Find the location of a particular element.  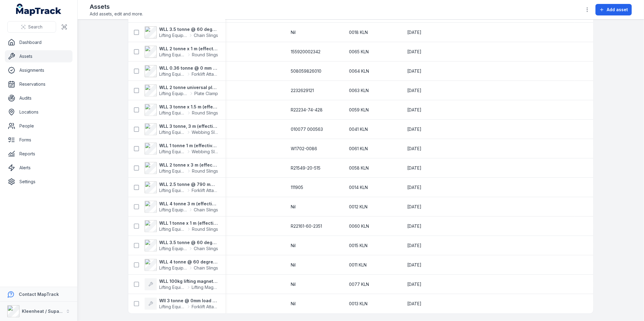

span: 0060 KLN is located at coordinates (360, 227).